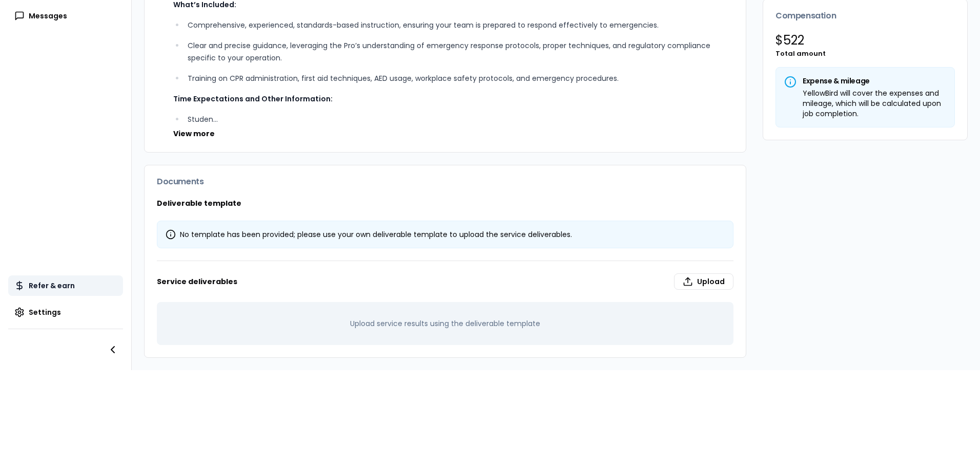 Image resolution: width=980 pixels, height=473 pixels. What do you see at coordinates (252, 99) in the screenshot?
I see `strong: Time Expectations and Other Information:` at bounding box center [252, 99].